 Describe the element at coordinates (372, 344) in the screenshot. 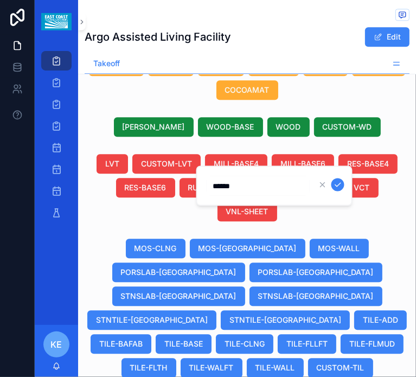

I see `span: TILE-FLMUD` at that location.